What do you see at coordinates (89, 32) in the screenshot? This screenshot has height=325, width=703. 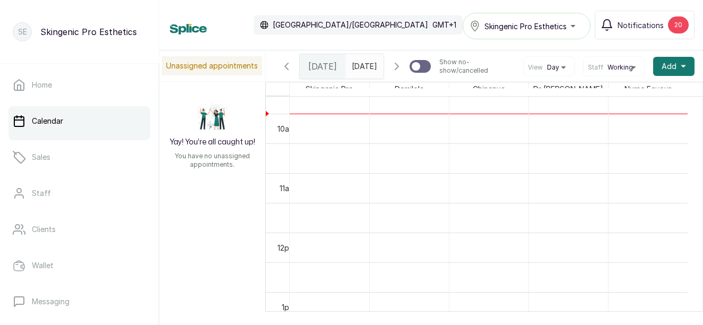 I see `p: Skingenic Pro Esthetics` at bounding box center [89, 32].